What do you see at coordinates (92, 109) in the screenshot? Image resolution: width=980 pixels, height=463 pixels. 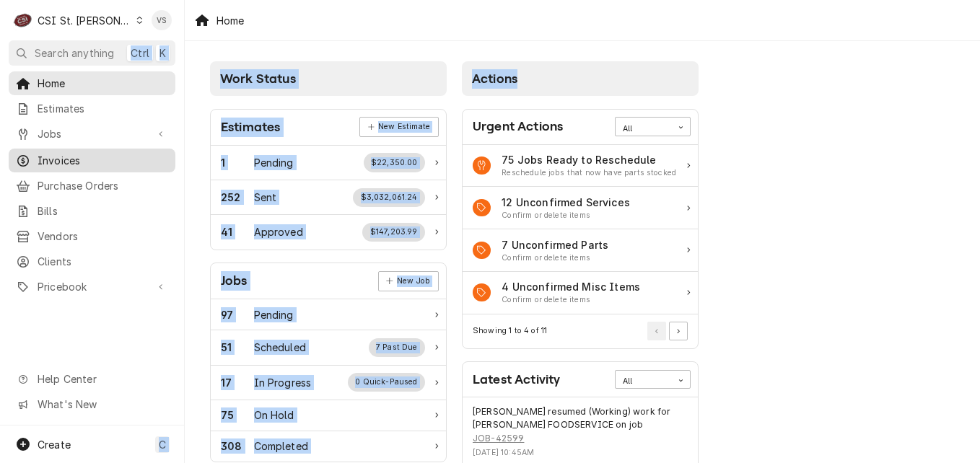 I see `a: Estimates` at bounding box center [92, 109].